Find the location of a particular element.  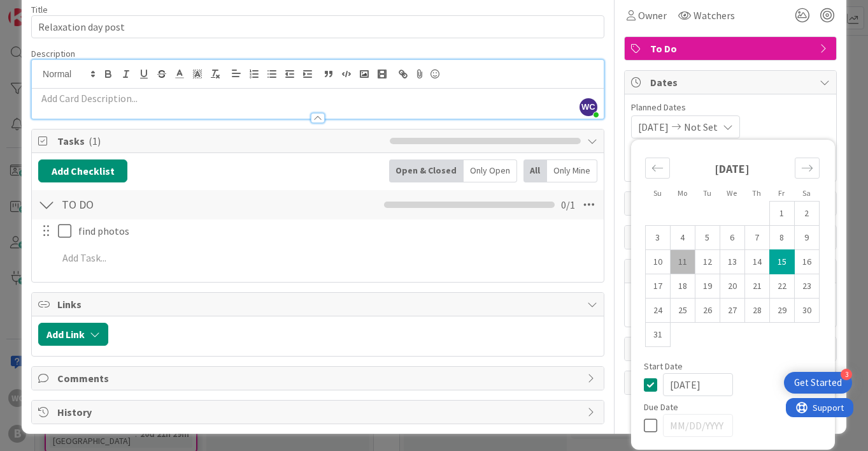

input: type card name here... is located at coordinates (318, 26).